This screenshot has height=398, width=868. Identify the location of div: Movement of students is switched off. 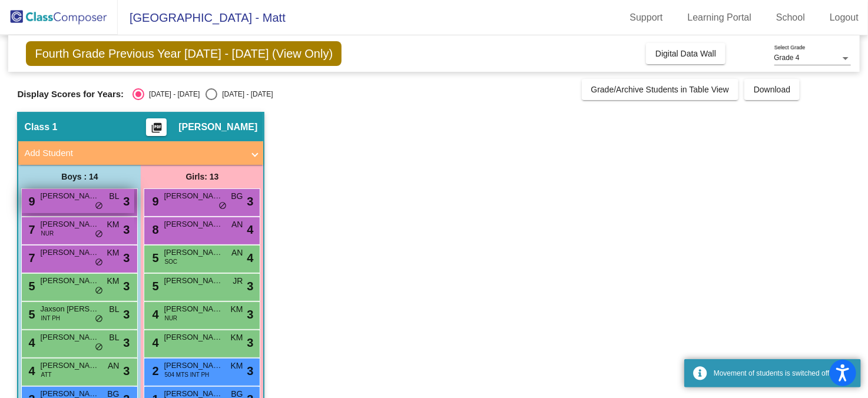
(783, 373).